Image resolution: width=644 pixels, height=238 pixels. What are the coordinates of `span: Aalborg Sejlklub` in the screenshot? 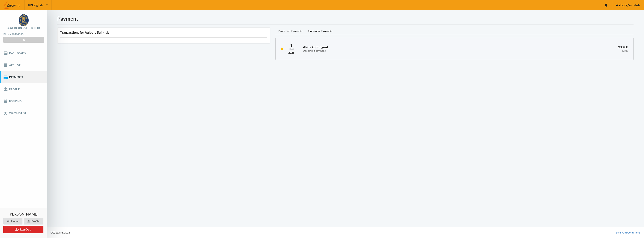 It's located at (628, 5).